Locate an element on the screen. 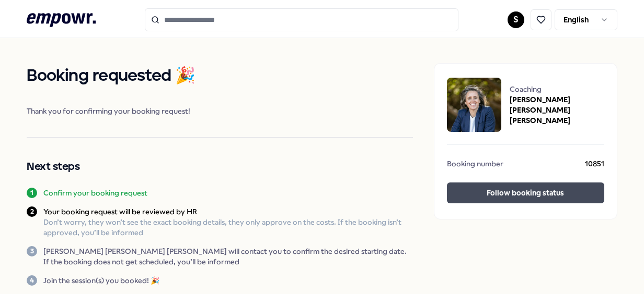 The width and height of the screenshot is (644, 294). span: Coaching is located at coordinates (557, 89).